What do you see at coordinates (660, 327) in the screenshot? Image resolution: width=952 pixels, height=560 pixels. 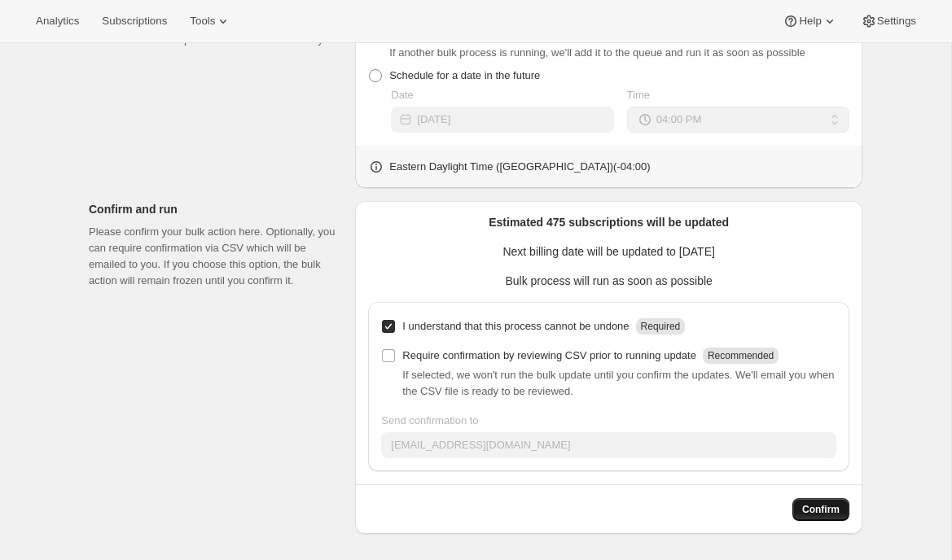 I see `span: Required` at bounding box center [660, 327].